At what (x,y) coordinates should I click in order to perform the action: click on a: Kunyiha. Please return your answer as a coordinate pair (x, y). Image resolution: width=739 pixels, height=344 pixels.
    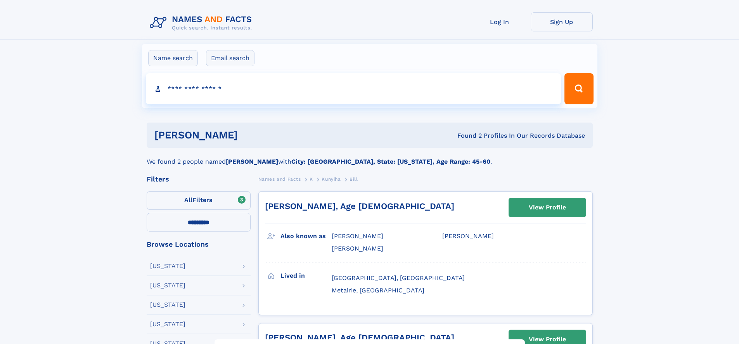
    Looking at the image, I should click on (331, 179).